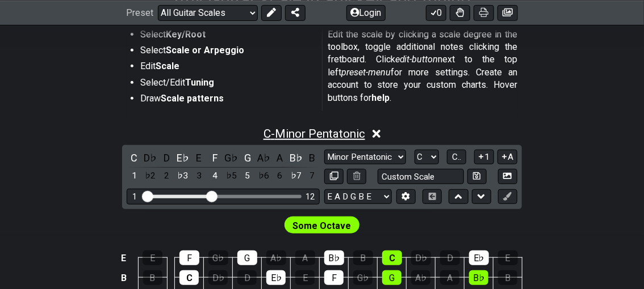 The image size is (644, 289). Describe the element at coordinates (192, 98) in the screenshot. I see `strong: Scale patterns` at that location.